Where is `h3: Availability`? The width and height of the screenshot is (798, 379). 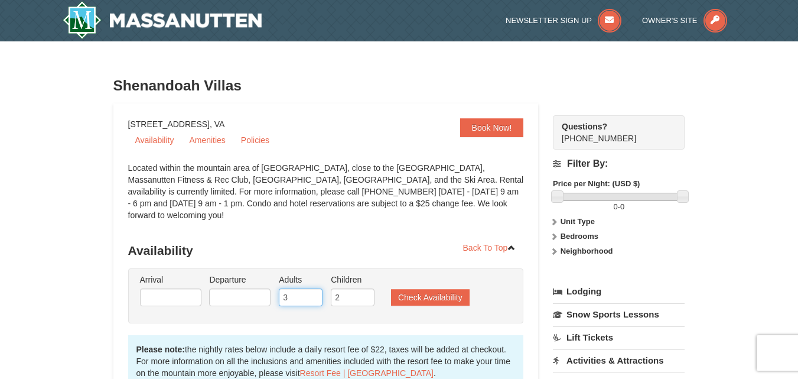
h3: Availability is located at coordinates (326, 250).